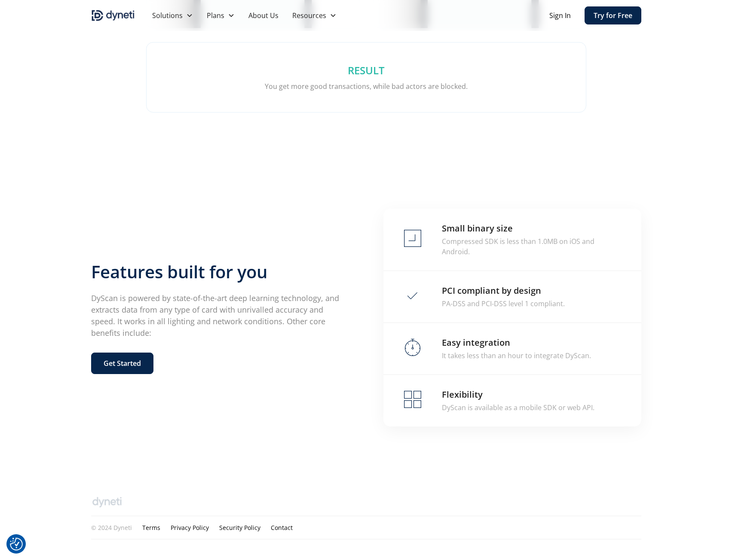 The image size is (732, 560). What do you see at coordinates (309, 16) in the screenshot?
I see `div: Resources` at bounding box center [309, 16].